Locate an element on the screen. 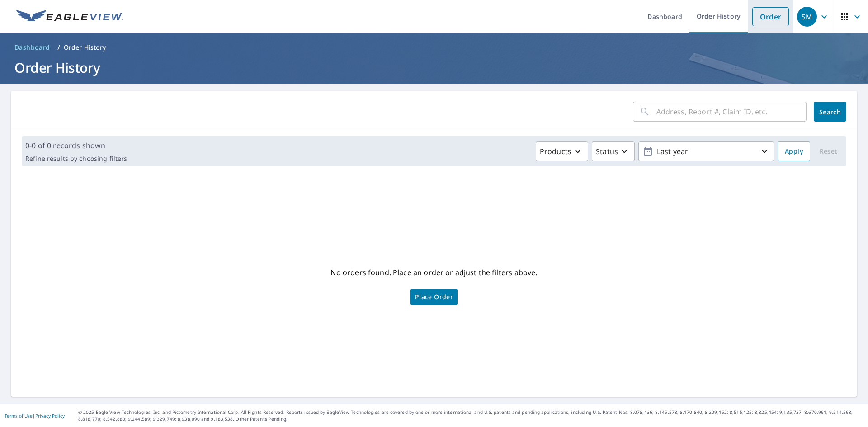  nav: breadcrumb is located at coordinates (434, 47).